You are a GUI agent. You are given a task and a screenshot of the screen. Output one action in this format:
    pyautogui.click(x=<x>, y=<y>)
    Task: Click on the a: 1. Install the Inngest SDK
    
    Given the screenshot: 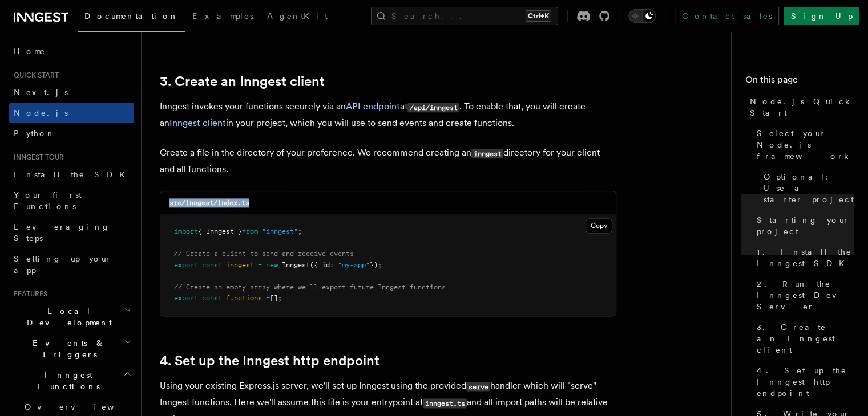 What is the action you would take?
    pyautogui.click(x=803, y=258)
    